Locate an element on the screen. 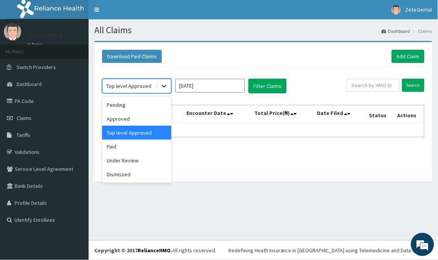 The image size is (438, 260). a: Dashboard is located at coordinates (396, 31).